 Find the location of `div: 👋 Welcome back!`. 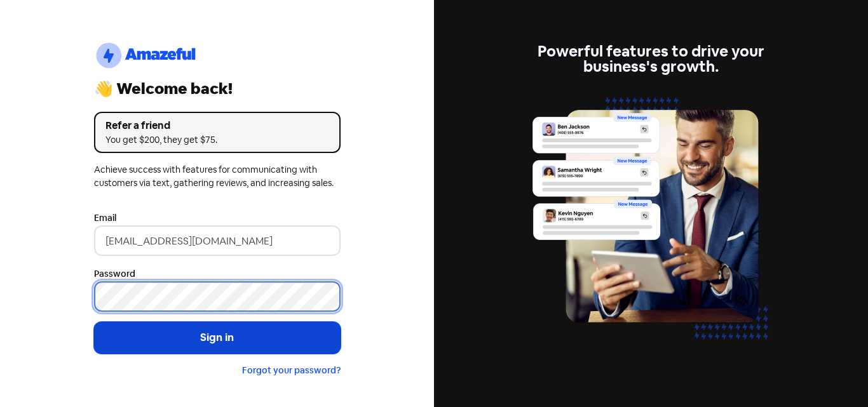

div: 👋 Welcome back! is located at coordinates (217, 89).